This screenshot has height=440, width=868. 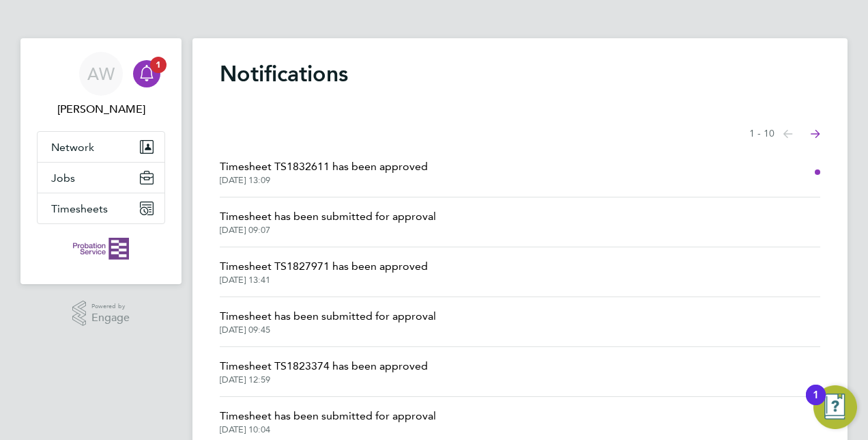 I want to click on img: probationservice-logo-retina.png, so click(x=100, y=248).